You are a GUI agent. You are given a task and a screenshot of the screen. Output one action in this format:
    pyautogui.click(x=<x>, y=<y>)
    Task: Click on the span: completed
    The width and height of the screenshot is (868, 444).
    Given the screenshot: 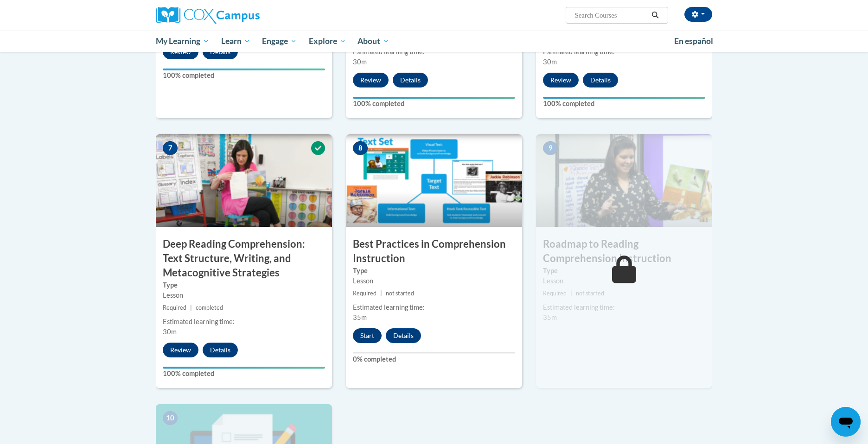 What is the action you would take?
    pyautogui.click(x=209, y=308)
    